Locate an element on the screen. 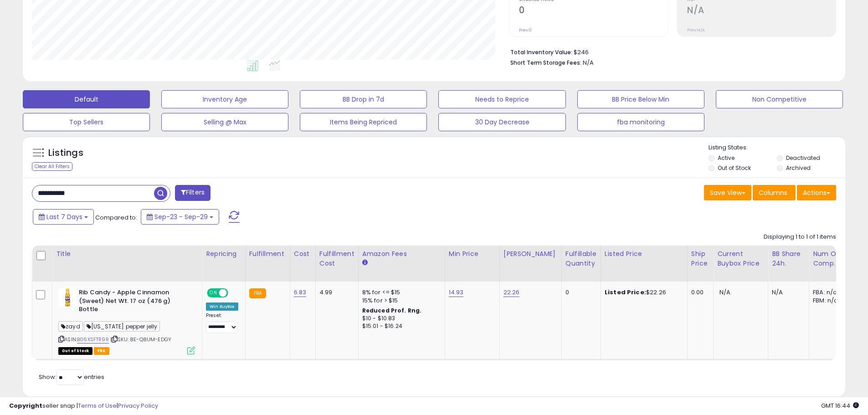 This screenshot has height=415, width=868. div: Listed Price is located at coordinates (644, 254).